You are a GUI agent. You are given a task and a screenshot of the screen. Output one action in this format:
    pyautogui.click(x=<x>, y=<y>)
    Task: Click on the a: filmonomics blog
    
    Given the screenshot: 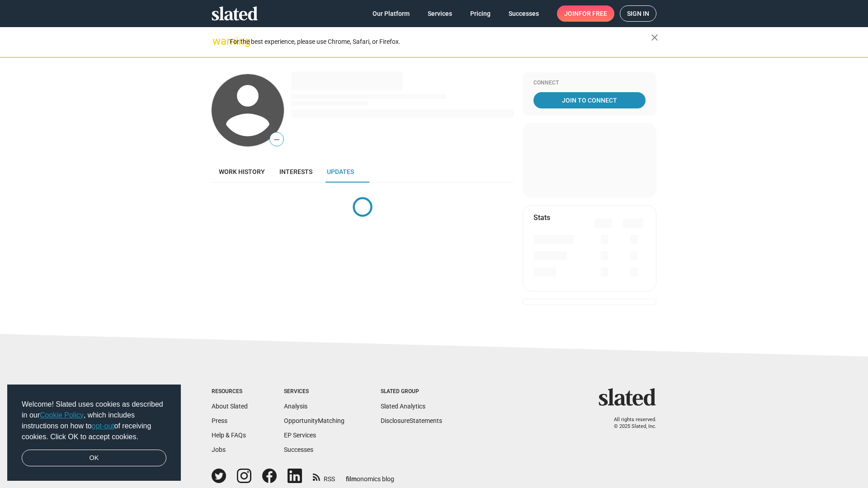 What is the action you would take?
    pyautogui.click(x=370, y=475)
    